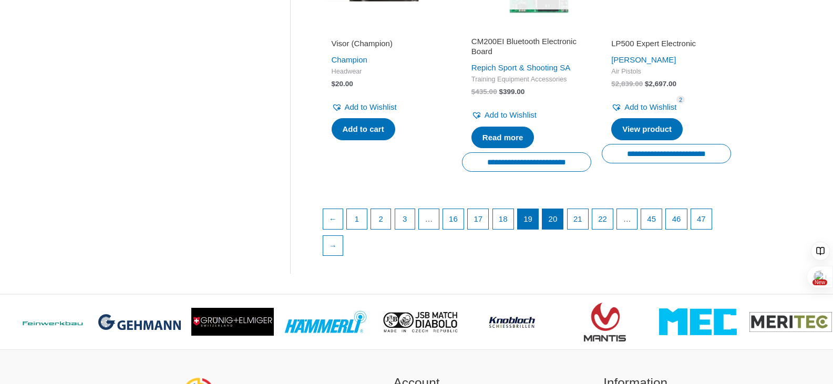  What do you see at coordinates (527, 46) in the screenshot?
I see `h2: CM200EI Bluetooth Electronic Board` at bounding box center [527, 46].